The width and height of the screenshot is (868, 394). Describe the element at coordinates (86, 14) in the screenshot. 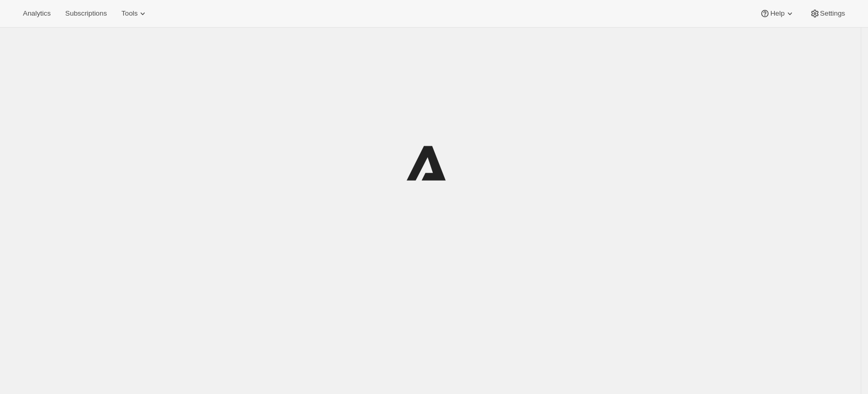

I see `button: Subscriptions` at that location.